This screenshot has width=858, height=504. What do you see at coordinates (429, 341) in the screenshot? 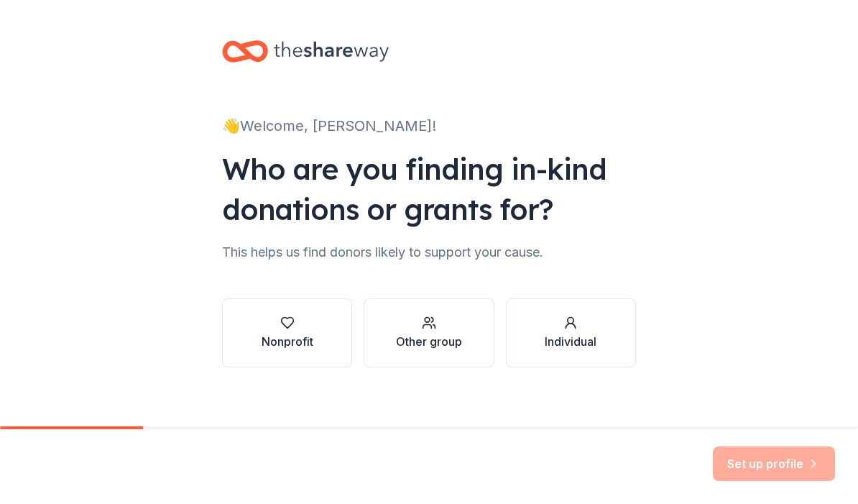
I see `div: Other group` at bounding box center [429, 341].